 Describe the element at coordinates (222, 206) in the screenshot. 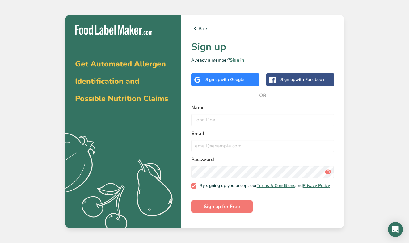

I see `button: Sign up for Free` at that location.